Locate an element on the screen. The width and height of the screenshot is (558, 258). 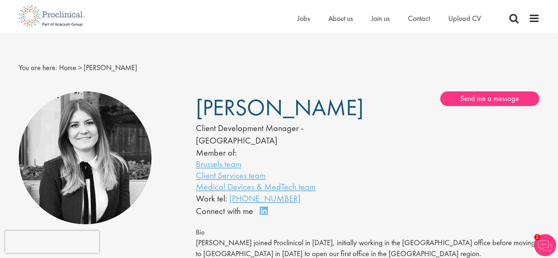
img: Chatbot is located at coordinates (545, 245).